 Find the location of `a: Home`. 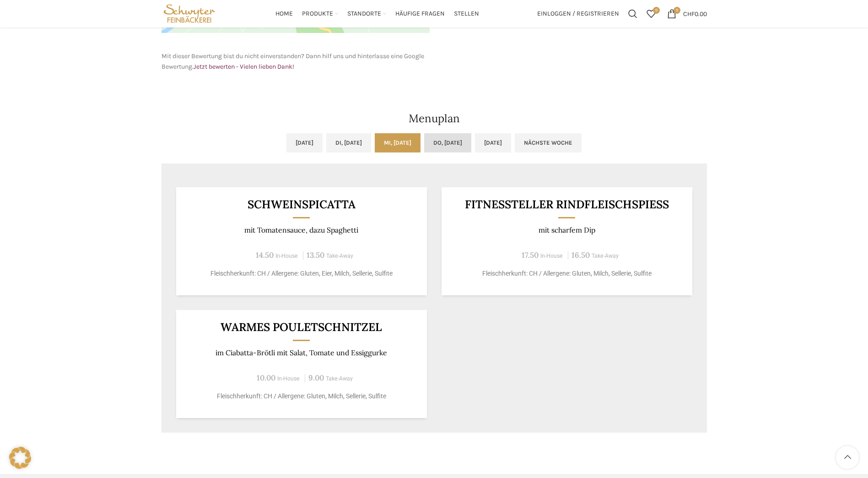

a: Home is located at coordinates (284, 14).